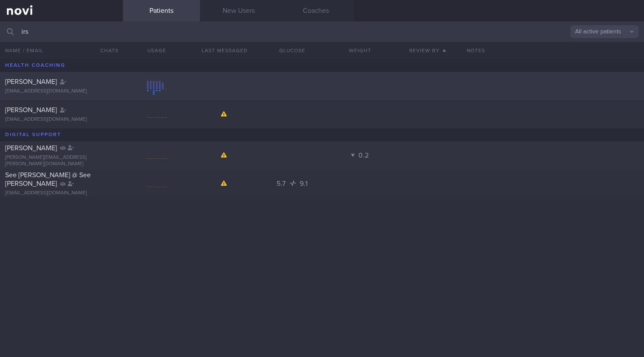 This screenshot has width=644, height=357. What do you see at coordinates (553, 50) in the screenshot?
I see `div: Notes` at bounding box center [553, 50].